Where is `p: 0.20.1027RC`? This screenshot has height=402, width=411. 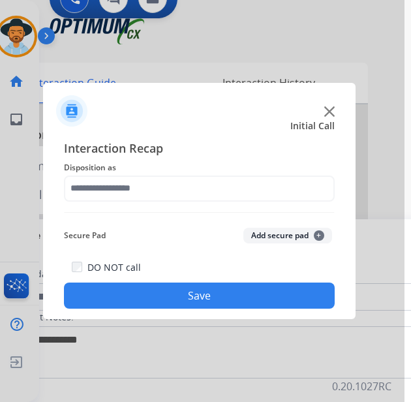 p: 0.20.1027RC is located at coordinates (362, 386).